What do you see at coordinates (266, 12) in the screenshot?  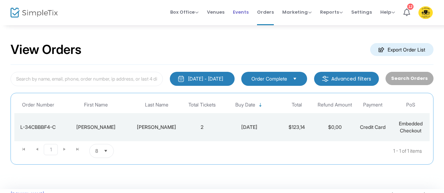 I see `span: Orders` at bounding box center [266, 12].